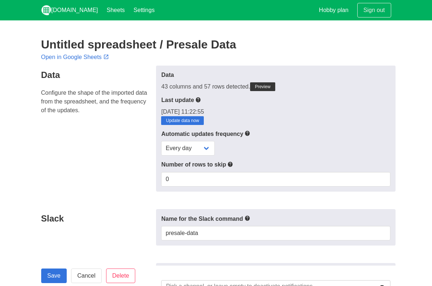 This screenshot has height=286, width=432. Describe the element at coordinates (374, 10) in the screenshot. I see `a: Sign out` at that location.